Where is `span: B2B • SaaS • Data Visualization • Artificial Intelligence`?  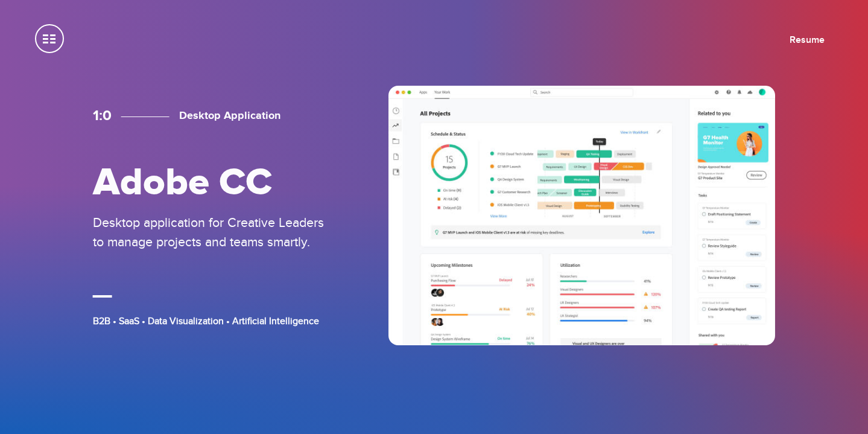 span: B2B • SaaS • Data Visualization • Artificial Intelligence is located at coordinates (206, 321).